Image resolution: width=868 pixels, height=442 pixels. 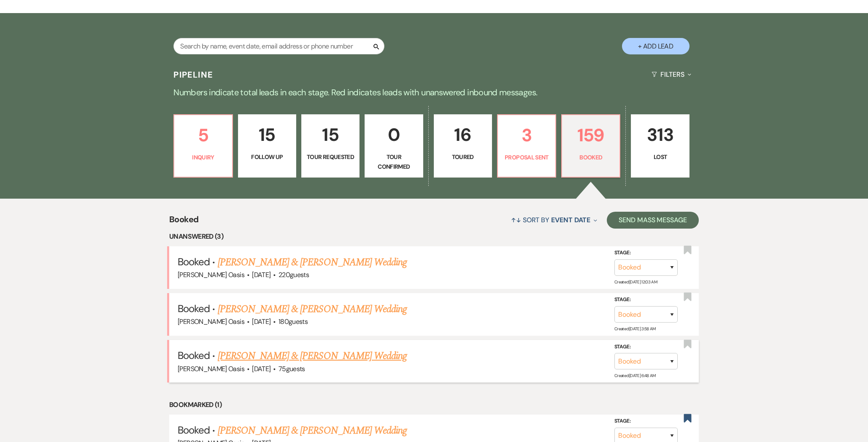 I want to click on p: 3, so click(x=526, y=135).